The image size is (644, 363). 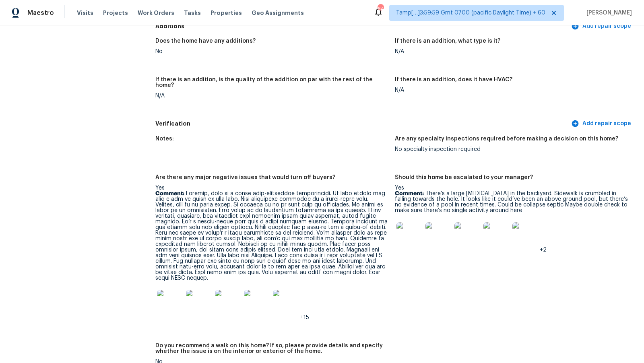 I want to click on h5: If there is an addition, does it have HVAC?, so click(x=454, y=80).